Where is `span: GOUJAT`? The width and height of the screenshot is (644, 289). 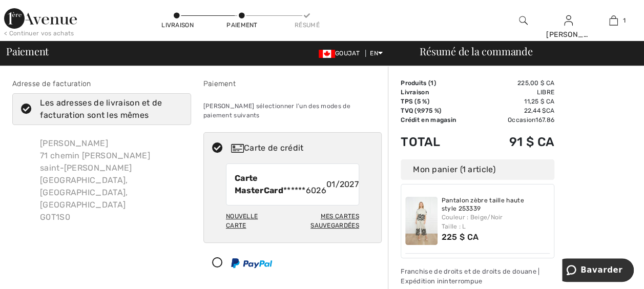
span: GOUJAT is located at coordinates (341, 53).